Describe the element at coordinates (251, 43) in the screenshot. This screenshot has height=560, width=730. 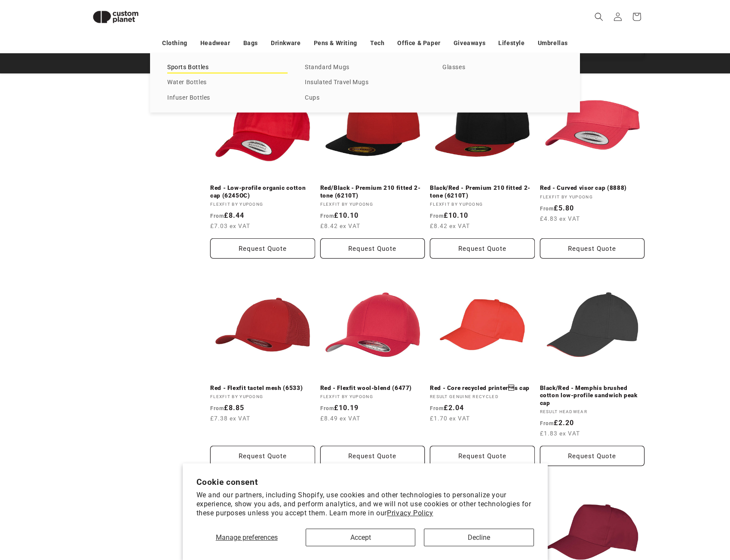
I see `a: Bags` at that location.